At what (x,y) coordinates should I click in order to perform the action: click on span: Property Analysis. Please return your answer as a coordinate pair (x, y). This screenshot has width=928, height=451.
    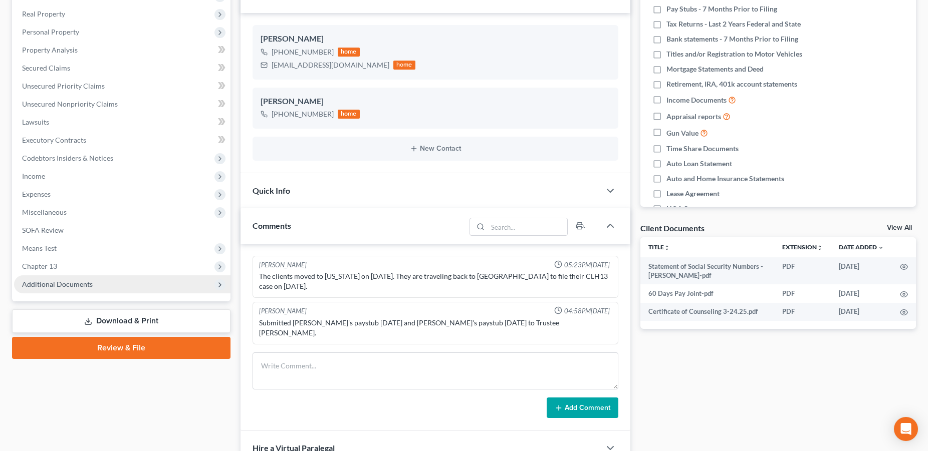
    Looking at the image, I should click on (50, 50).